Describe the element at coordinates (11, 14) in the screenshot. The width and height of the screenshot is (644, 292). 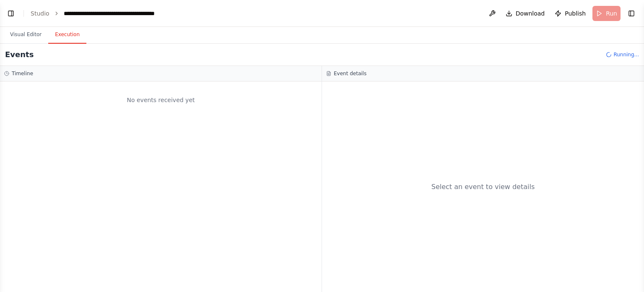
I see `button: Show left sidebar` at that location.